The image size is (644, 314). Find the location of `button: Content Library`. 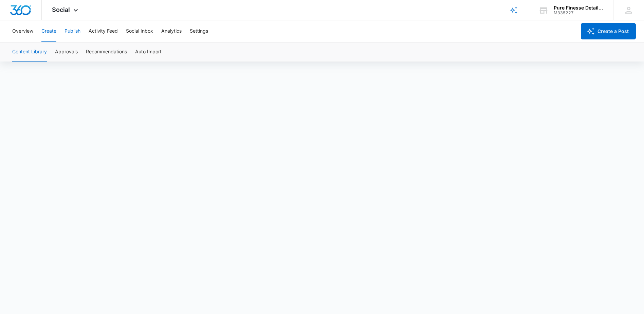

button: Content Library is located at coordinates (30, 52).